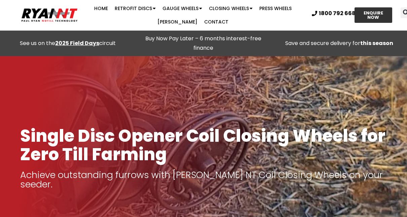 Image resolution: width=407 pixels, height=217 pixels. Describe the element at coordinates (374, 15) in the screenshot. I see `a: ENQUIRE NOW` at that location.